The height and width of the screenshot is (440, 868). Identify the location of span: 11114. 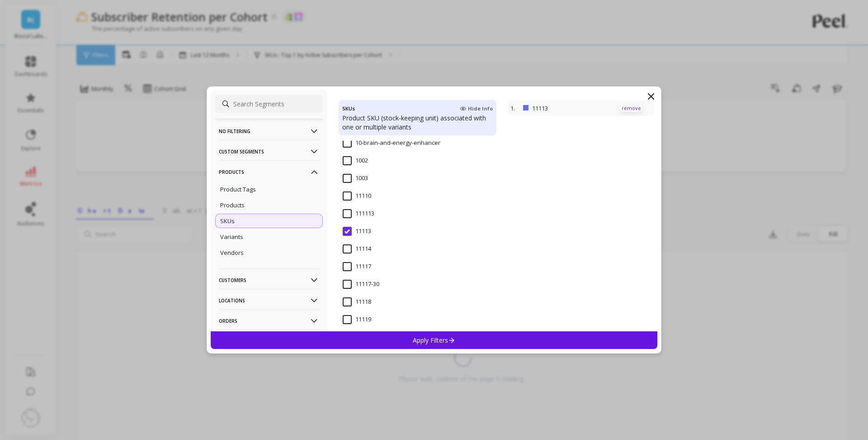
(357, 249).